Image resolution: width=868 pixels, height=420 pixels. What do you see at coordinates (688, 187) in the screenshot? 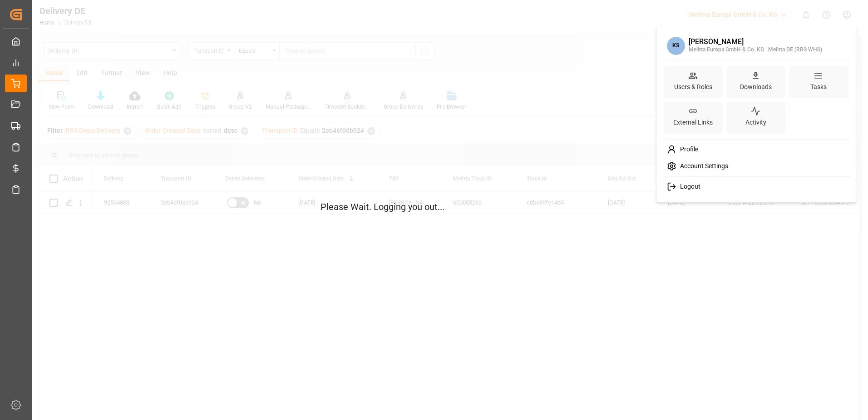
I see `span: Logout` at bounding box center [688, 187].